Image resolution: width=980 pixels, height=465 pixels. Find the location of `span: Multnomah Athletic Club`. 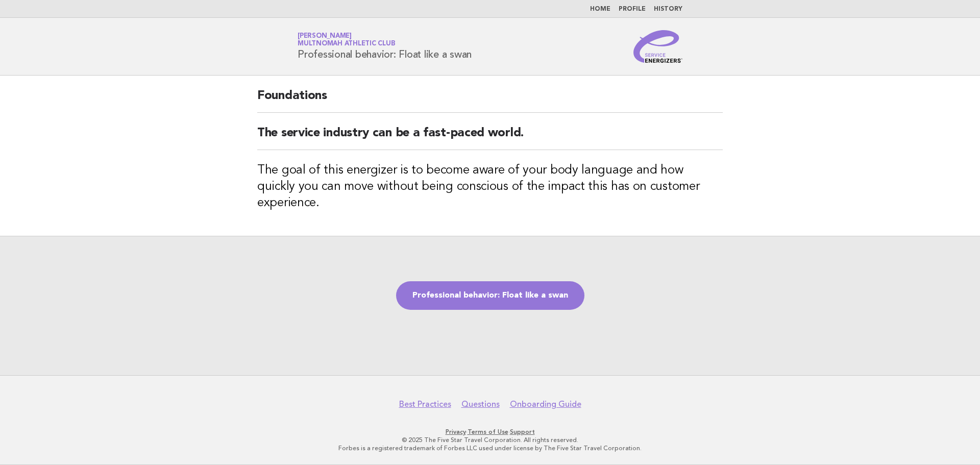

span: Multnomah Athletic Club is located at coordinates (346, 44).